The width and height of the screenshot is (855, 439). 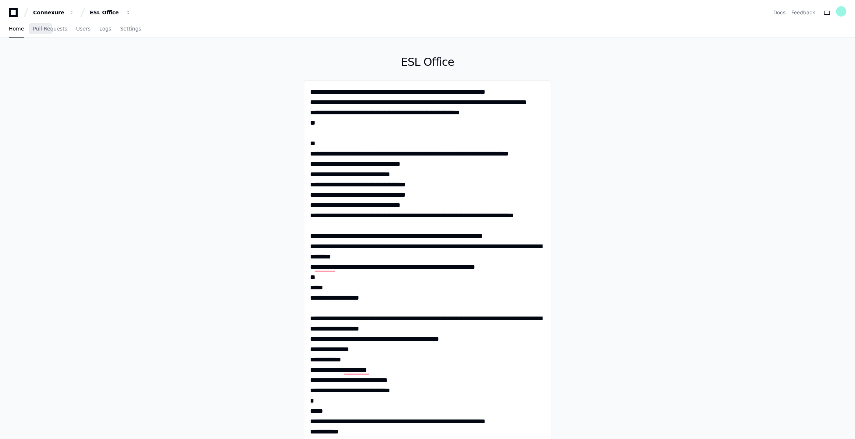 I want to click on span: Users, so click(x=83, y=29).